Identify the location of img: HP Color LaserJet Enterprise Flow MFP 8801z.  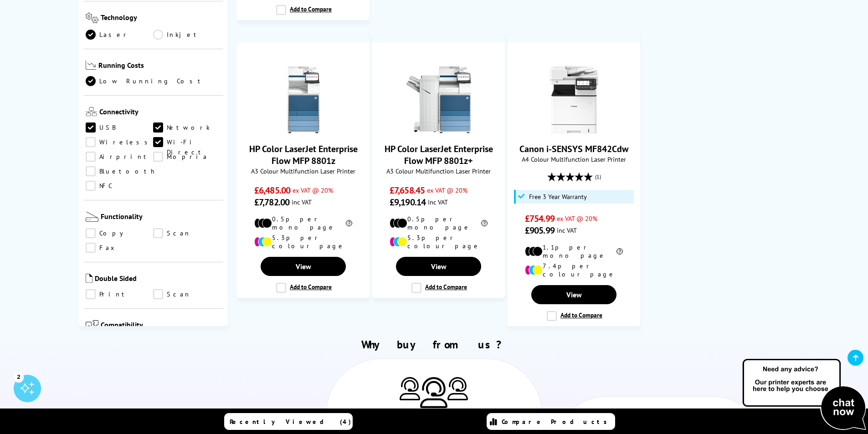
(304, 100).